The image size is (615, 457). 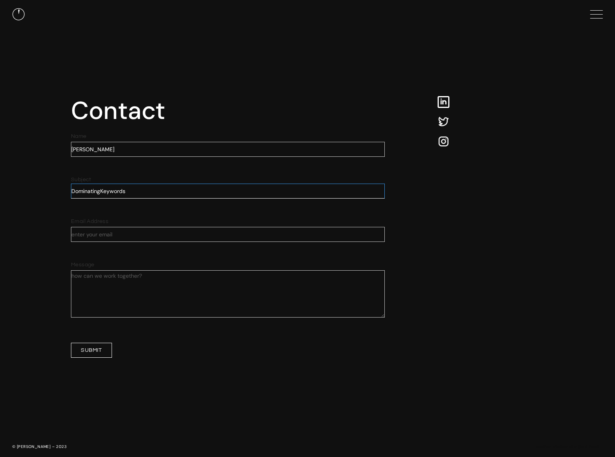 I want to click on div: Contact, so click(x=118, y=111).